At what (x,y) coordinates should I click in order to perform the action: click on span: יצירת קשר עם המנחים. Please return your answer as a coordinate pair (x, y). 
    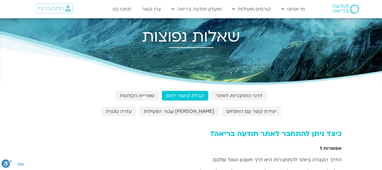
    Looking at the image, I should click on (251, 112).